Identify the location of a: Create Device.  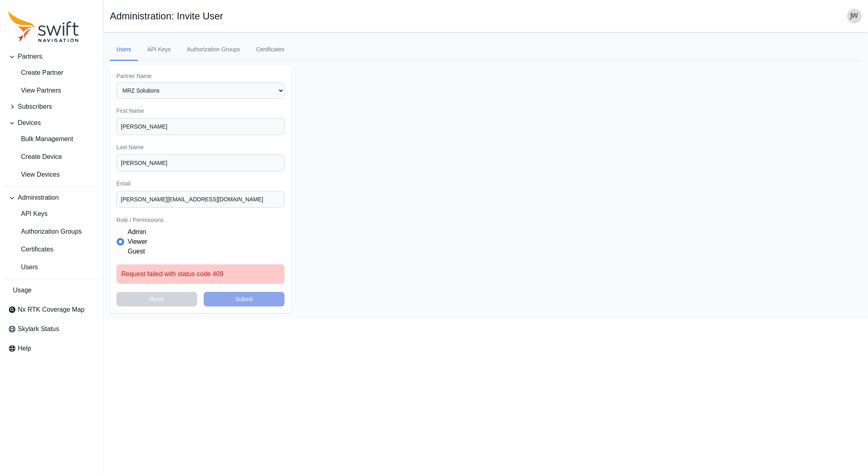
(51, 157).